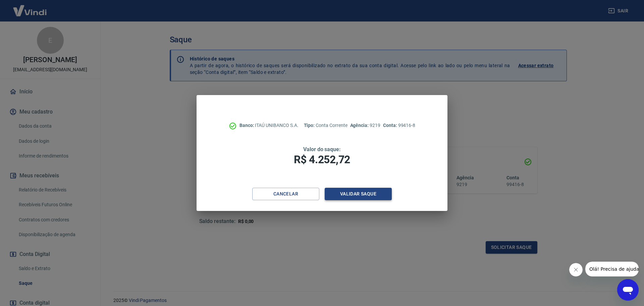  I want to click on span: Banco:, so click(247, 125).